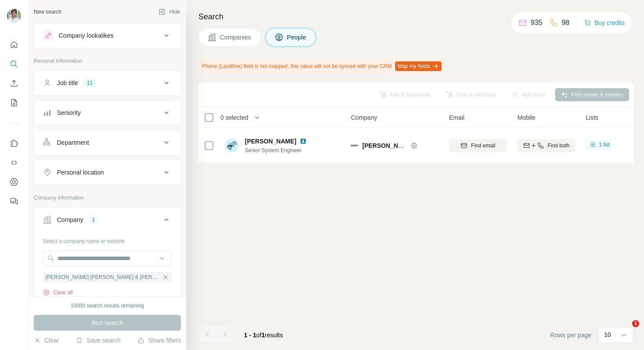  Describe the element at coordinates (93, 220) in the screenshot. I see `div: 1` at that location.